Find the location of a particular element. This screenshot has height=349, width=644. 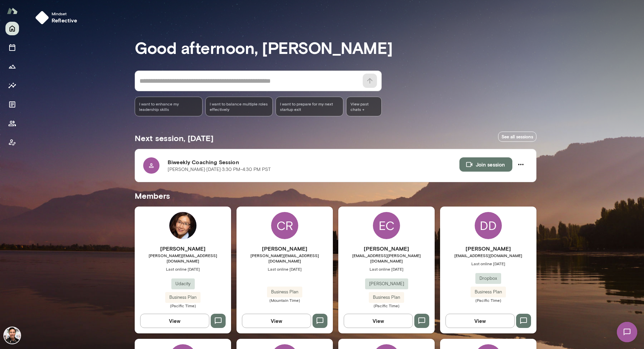

img: mindset is located at coordinates (42, 17).